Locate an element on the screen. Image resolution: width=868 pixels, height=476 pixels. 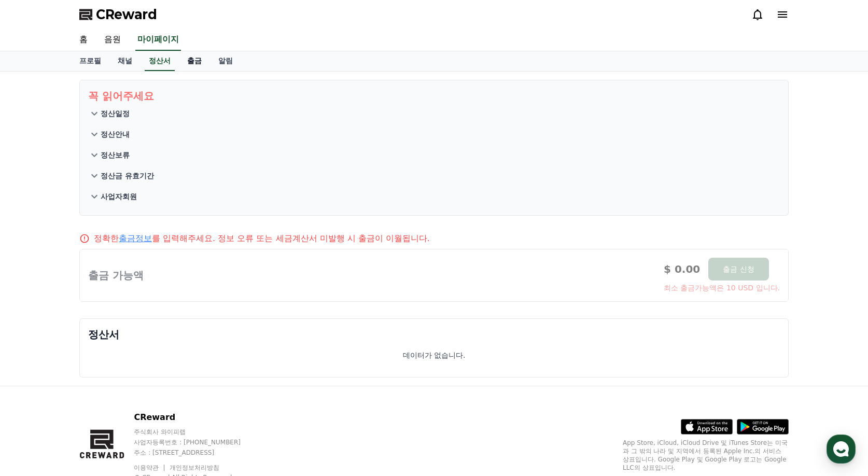
button: 정산안내 is located at coordinates (434, 134).